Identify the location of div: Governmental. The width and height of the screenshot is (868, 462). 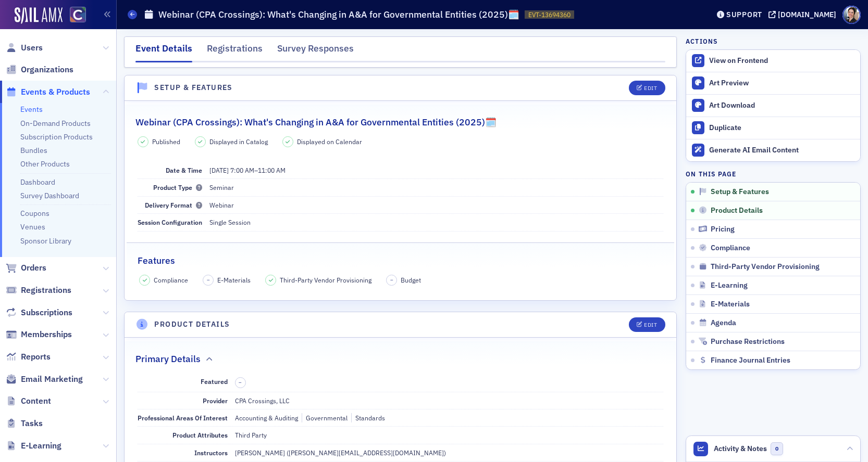
(325, 418).